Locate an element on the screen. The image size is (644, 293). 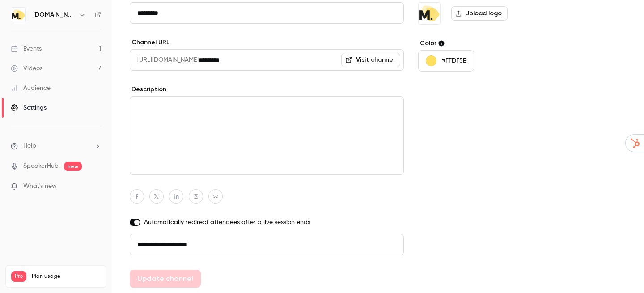
label: Color is located at coordinates (487, 43).